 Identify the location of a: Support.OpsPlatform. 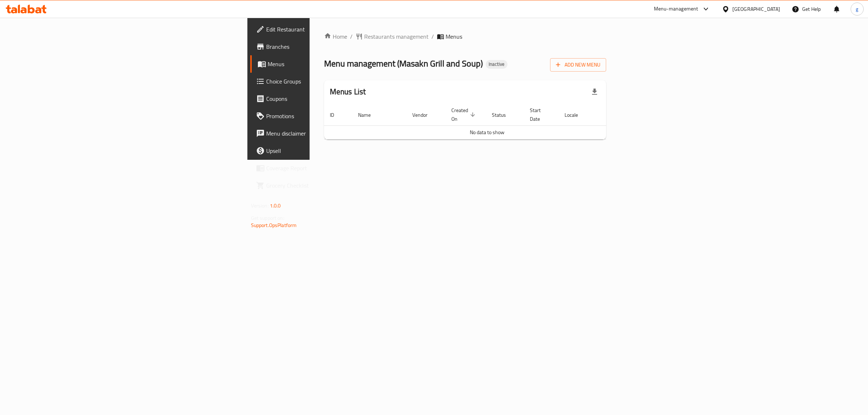
(274, 225).